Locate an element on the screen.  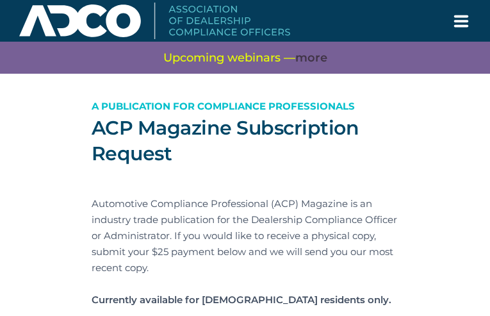
h1: ACP Magazine Subscription Request is located at coordinates (245, 141).